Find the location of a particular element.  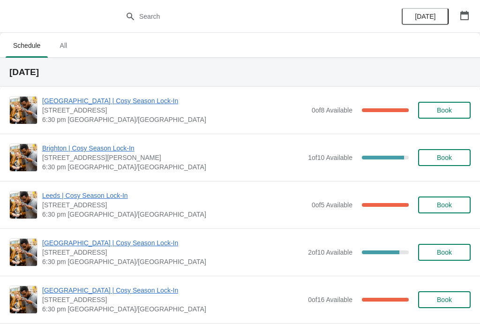

span: 0 of 5 Available is located at coordinates (332, 205).